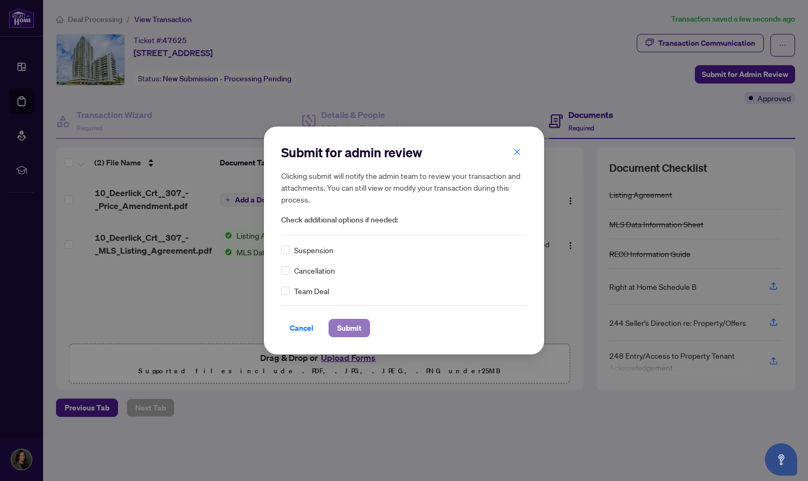 This screenshot has height=481, width=808. I want to click on h2: Submit for admin review, so click(404, 153).